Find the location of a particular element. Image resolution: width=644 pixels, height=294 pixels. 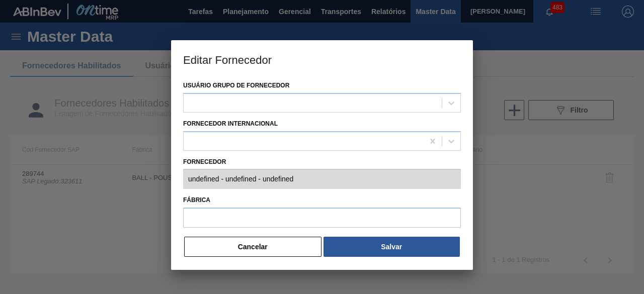

label: Fornecedor Internacional is located at coordinates (231, 124).